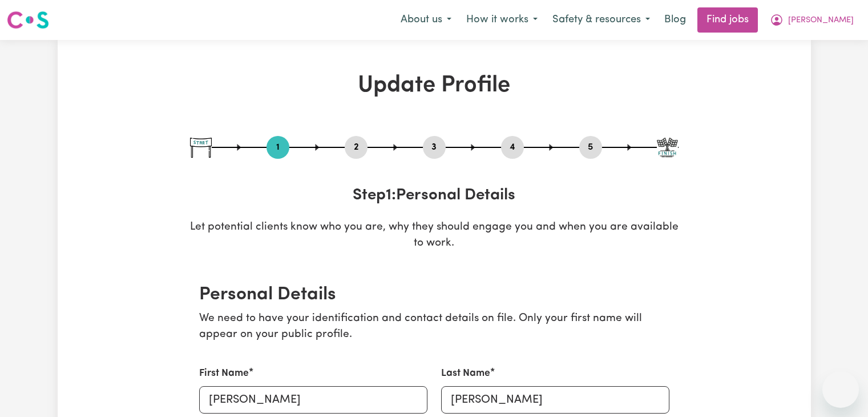 Image resolution: width=868 pixels, height=417 pixels. I want to click on button: Go to step 5, so click(591, 147).